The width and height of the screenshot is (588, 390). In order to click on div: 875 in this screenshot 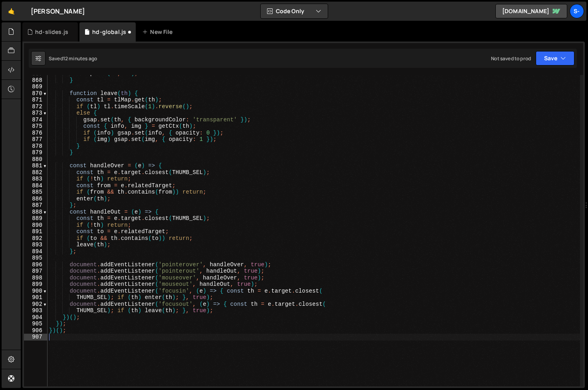, I will do `click(36, 127)`.